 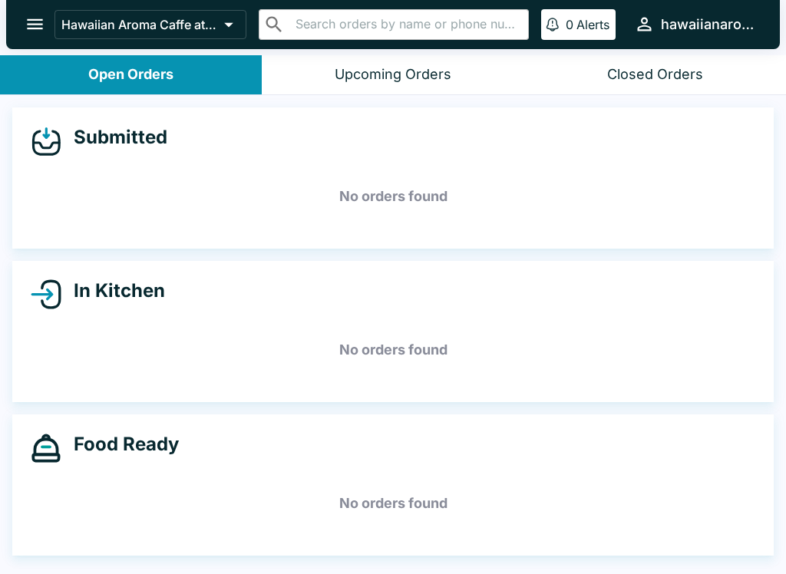 What do you see at coordinates (695, 24) in the screenshot?
I see `button: hawaiianaromacaffewalls` at bounding box center [695, 24].